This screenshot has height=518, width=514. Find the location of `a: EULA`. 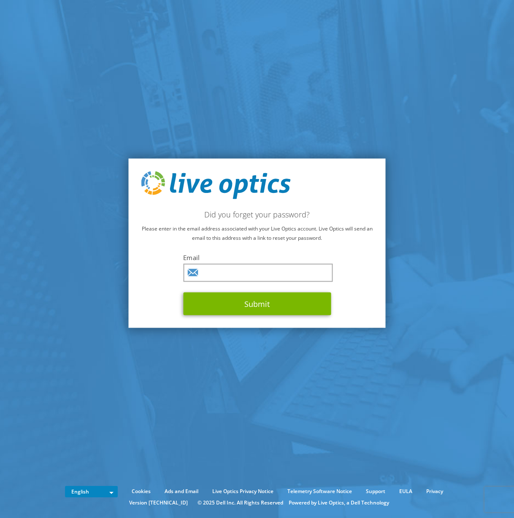

a: EULA is located at coordinates (406, 492).